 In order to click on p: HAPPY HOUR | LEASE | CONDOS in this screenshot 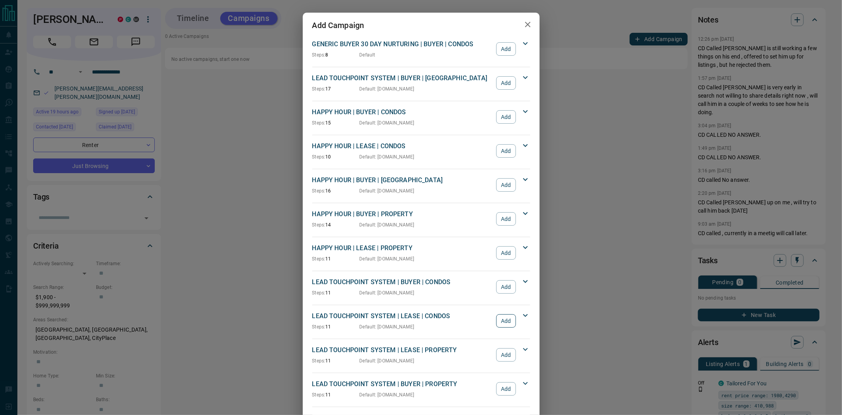, I will do `click(402, 146)`.